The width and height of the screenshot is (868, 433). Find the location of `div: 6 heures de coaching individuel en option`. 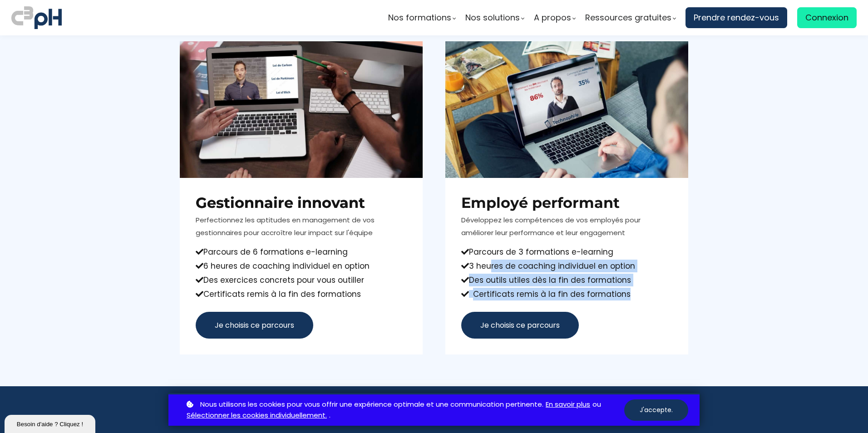

div: 6 heures de coaching individuel en option is located at coordinates (301, 266).